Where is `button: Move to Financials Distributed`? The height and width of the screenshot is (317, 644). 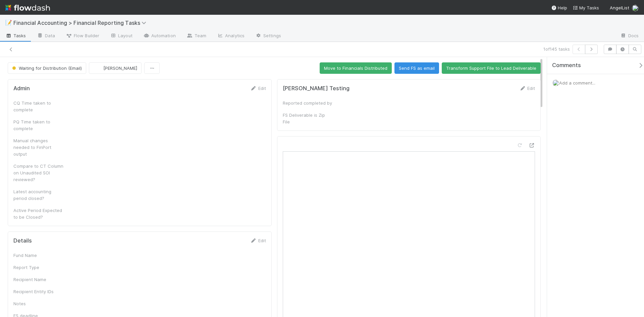
button: Move to Financials Distributed is located at coordinates (355, 68).